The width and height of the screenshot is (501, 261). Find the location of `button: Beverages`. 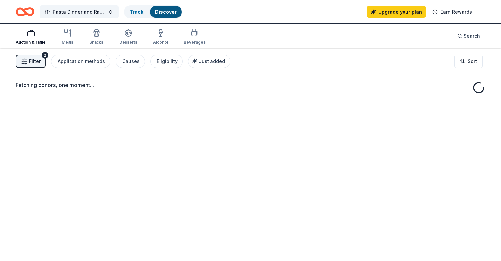

button: Beverages is located at coordinates (195, 37).